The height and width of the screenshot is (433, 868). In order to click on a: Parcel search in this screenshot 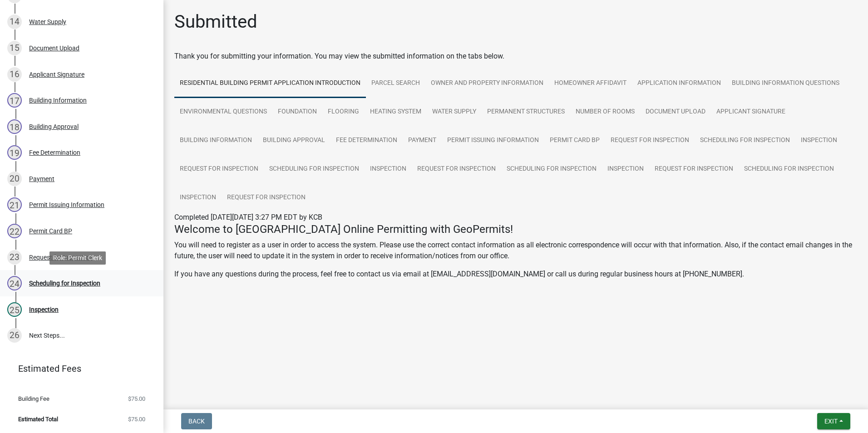, I will do `click(396, 83)`.